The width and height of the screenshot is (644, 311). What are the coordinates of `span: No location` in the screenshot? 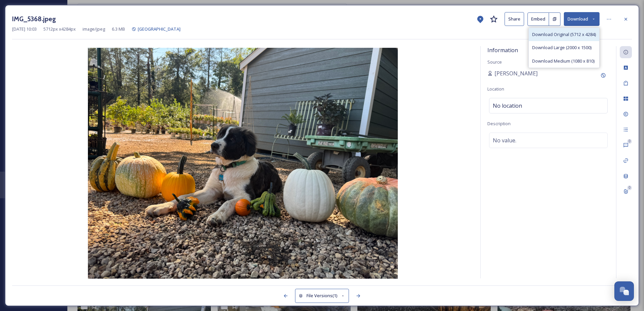 It's located at (507, 106).